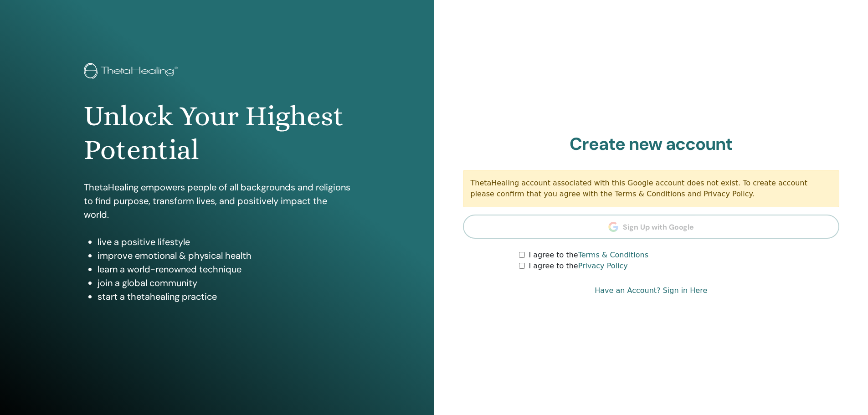 Image resolution: width=868 pixels, height=415 pixels. I want to click on h2: Create new account, so click(652, 144).